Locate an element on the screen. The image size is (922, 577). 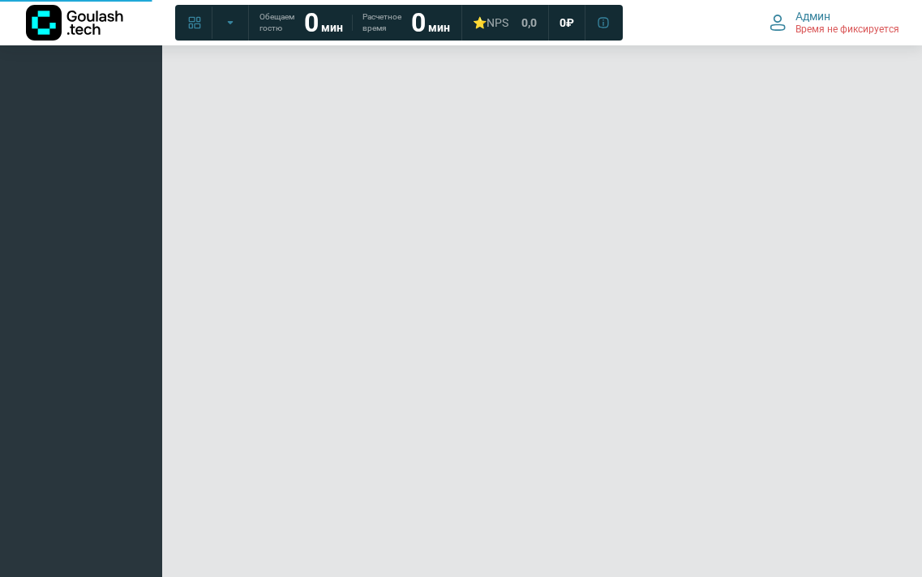
span: Админ is located at coordinates (812, 16).